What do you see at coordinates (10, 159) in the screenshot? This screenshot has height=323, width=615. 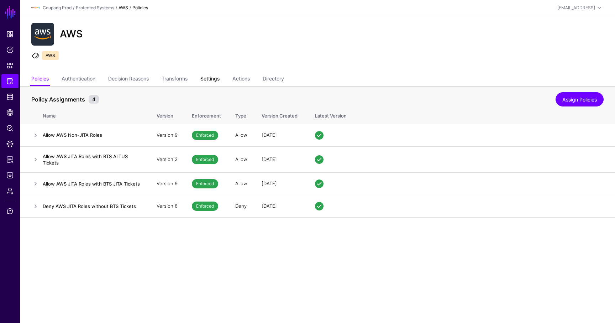 I see `span: Reports` at bounding box center [10, 159].